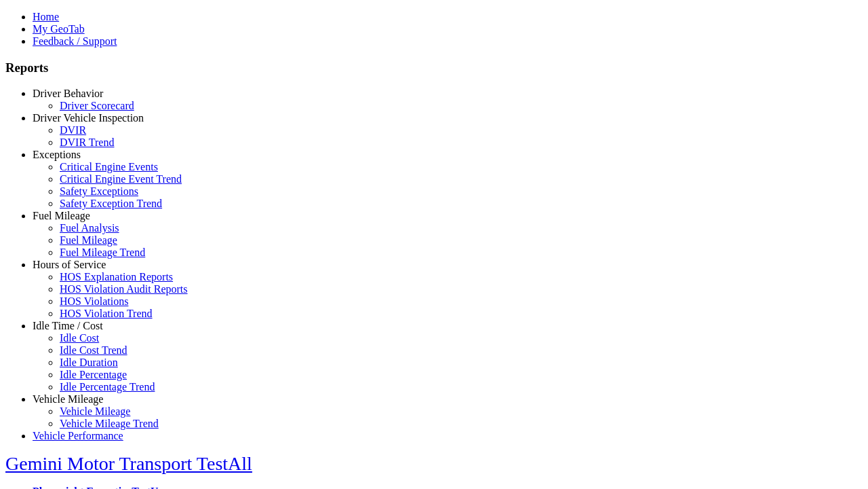  I want to click on a: HOS Explanation Reports, so click(116, 276).